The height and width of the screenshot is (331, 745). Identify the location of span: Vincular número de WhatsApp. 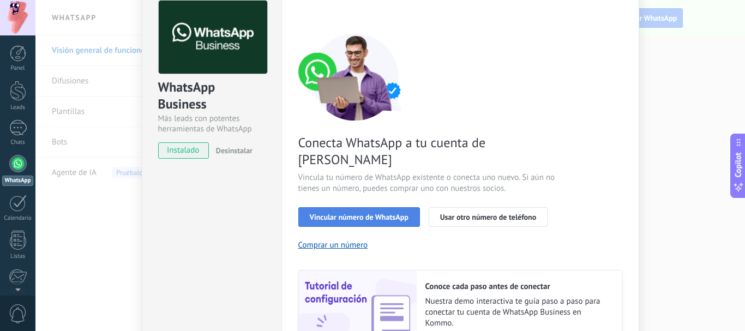
(359, 217).